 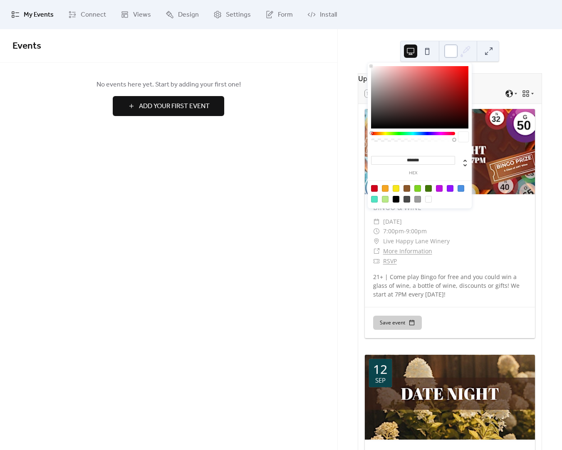 What do you see at coordinates (232, 15) in the screenshot?
I see `a: Settings` at bounding box center [232, 15].